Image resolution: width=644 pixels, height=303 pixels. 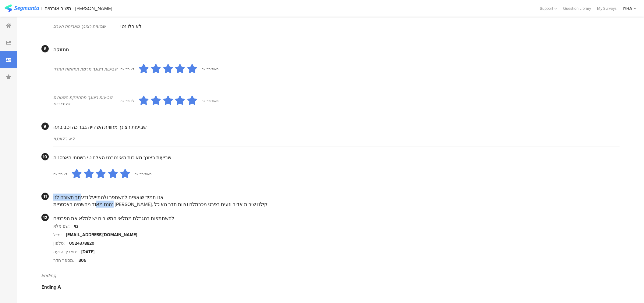 I want to click on div: IYHA, so click(x=627, y=8).